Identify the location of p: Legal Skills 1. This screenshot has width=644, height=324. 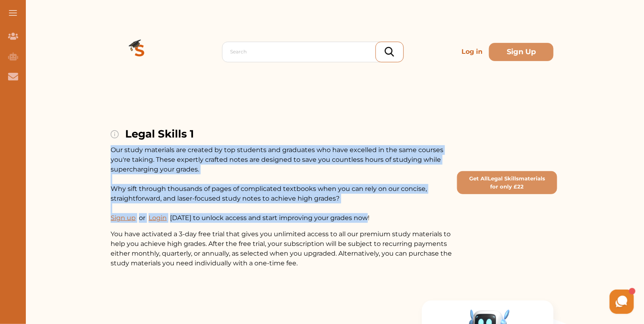
(160, 134).